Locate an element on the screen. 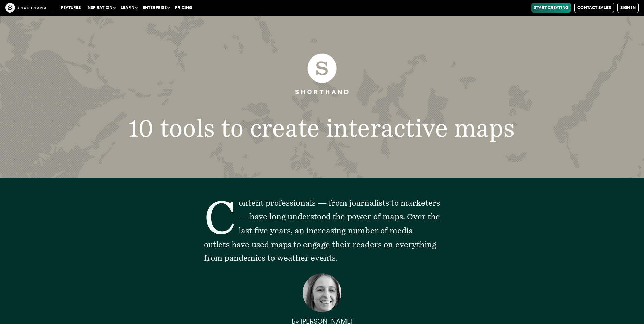  a: Pricing is located at coordinates (183, 8).